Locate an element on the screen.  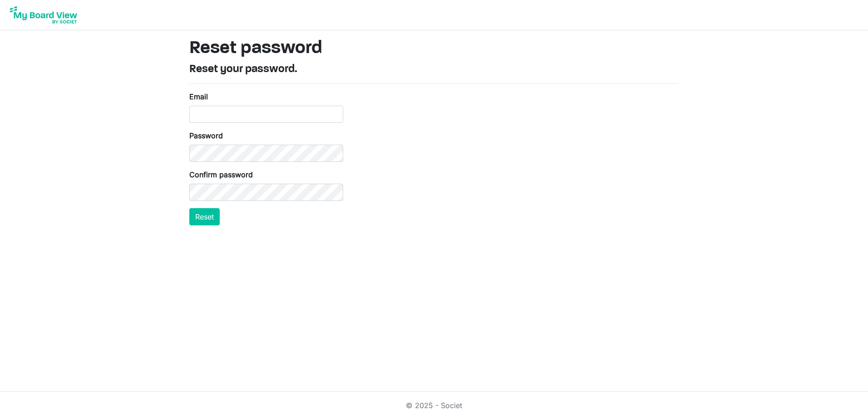
img: My Board View Logo is located at coordinates (44, 15).